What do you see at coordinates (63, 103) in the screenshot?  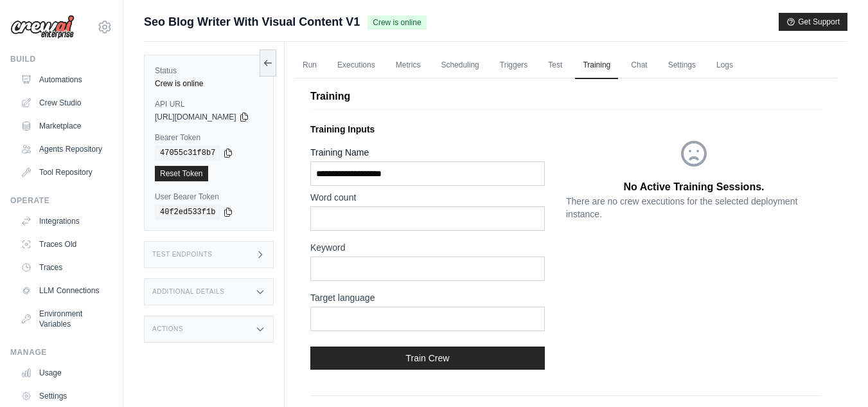 I see `a: Crew Studio` at bounding box center [63, 103].